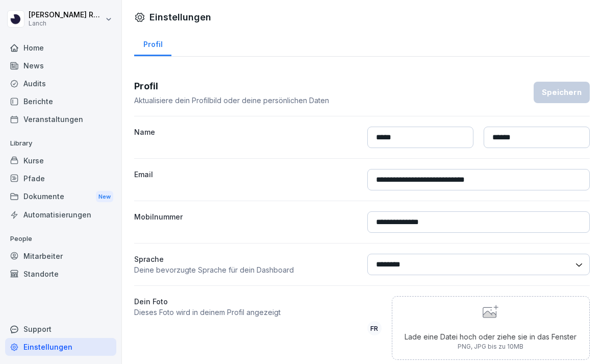  I want to click on p: Deine bevorzugte Sprache für dein Dashboard, so click(246, 269).